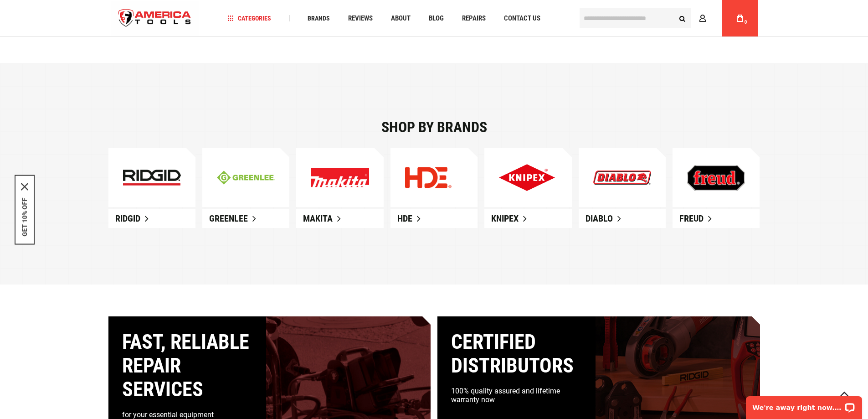 This screenshot has width=868, height=419. What do you see at coordinates (522, 18) in the screenshot?
I see `span: Contact Us` at bounding box center [522, 18].